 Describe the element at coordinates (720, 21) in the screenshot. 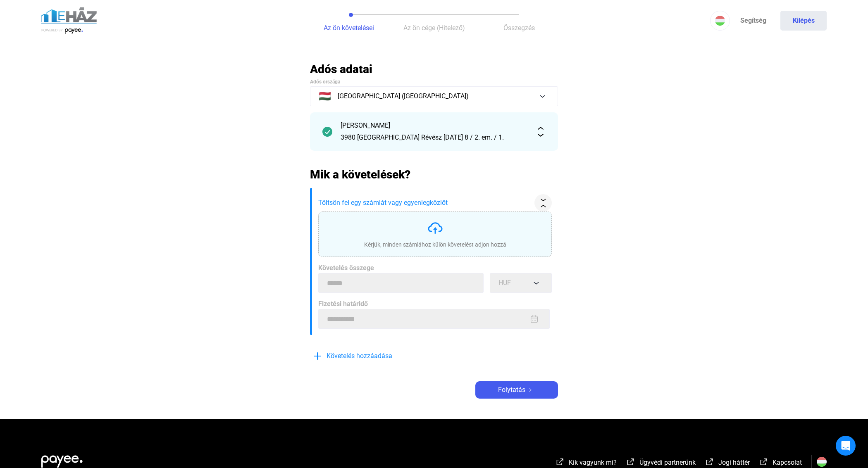

I see `button: HU` at that location.